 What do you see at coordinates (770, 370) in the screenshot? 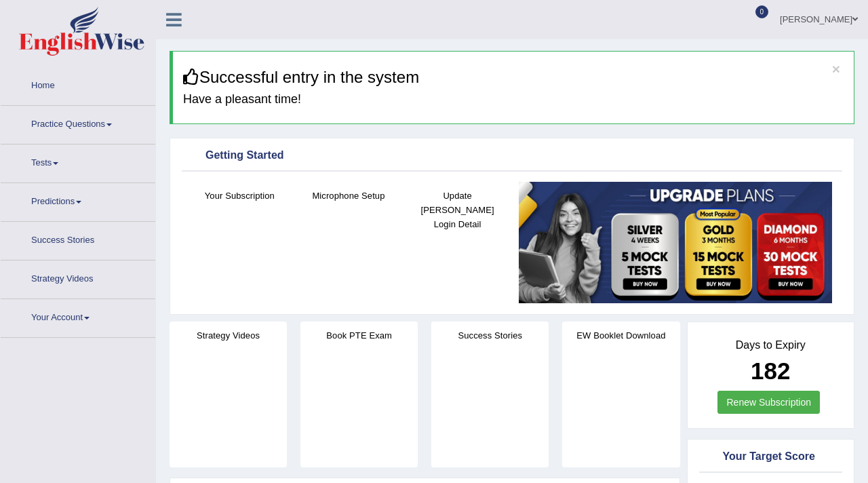
I see `b: 182` at bounding box center [770, 370].